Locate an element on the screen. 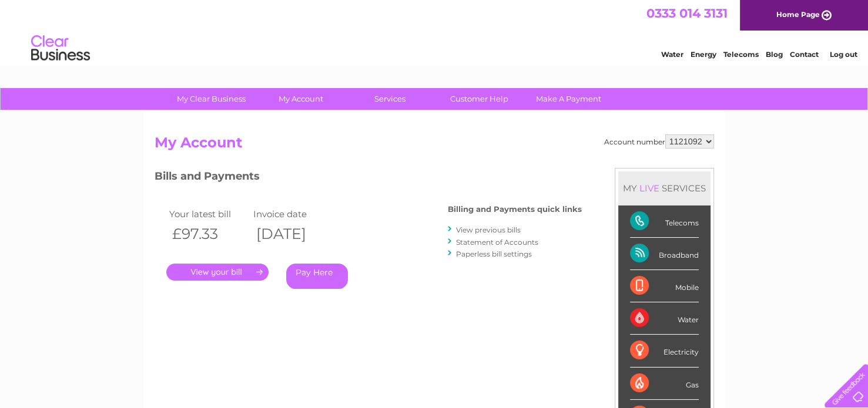 The image size is (868, 408). a: Blog is located at coordinates (774, 54).